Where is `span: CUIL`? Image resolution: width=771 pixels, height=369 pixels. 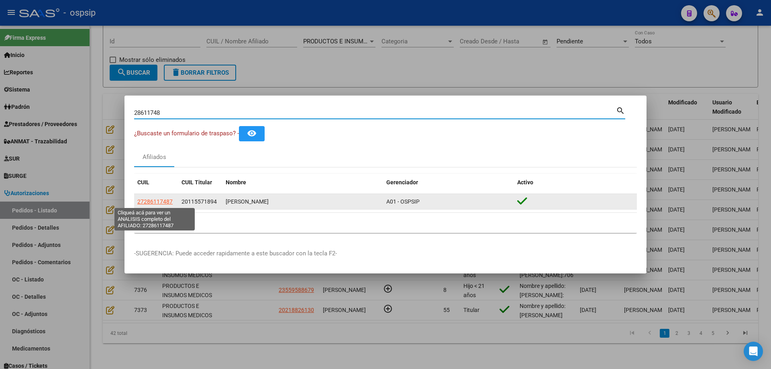 span: CUIL is located at coordinates (143, 182).